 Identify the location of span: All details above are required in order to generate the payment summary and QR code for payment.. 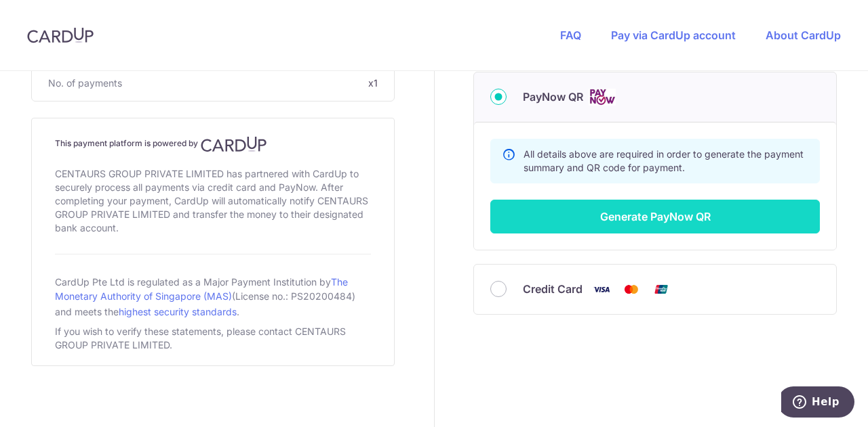
(663, 161).